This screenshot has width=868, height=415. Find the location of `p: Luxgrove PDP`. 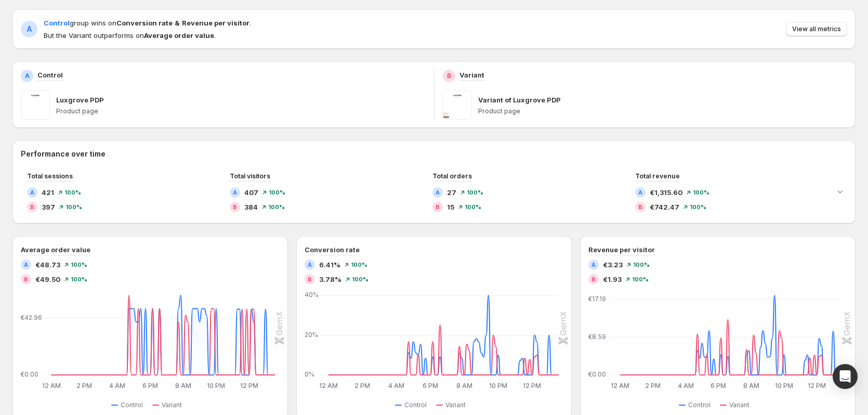

p: Luxgrove PDP is located at coordinates (80, 100).